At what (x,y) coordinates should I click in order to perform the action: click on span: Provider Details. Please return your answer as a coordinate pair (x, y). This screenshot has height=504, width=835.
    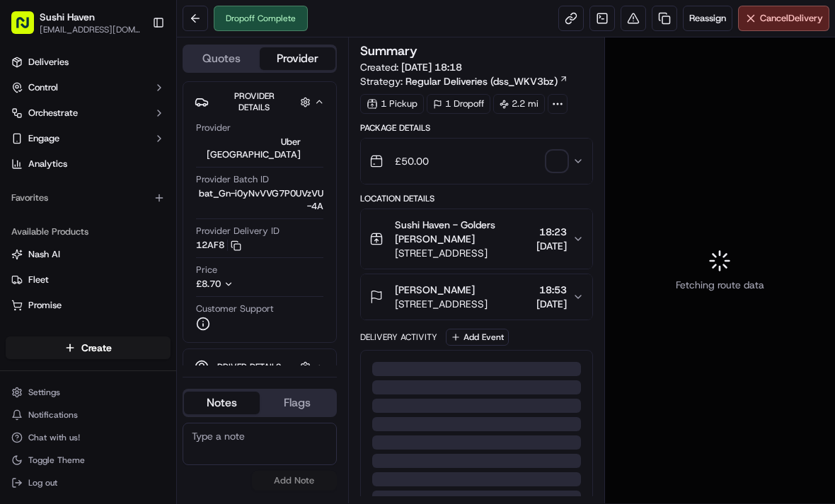
    Looking at the image, I should click on (254, 102).